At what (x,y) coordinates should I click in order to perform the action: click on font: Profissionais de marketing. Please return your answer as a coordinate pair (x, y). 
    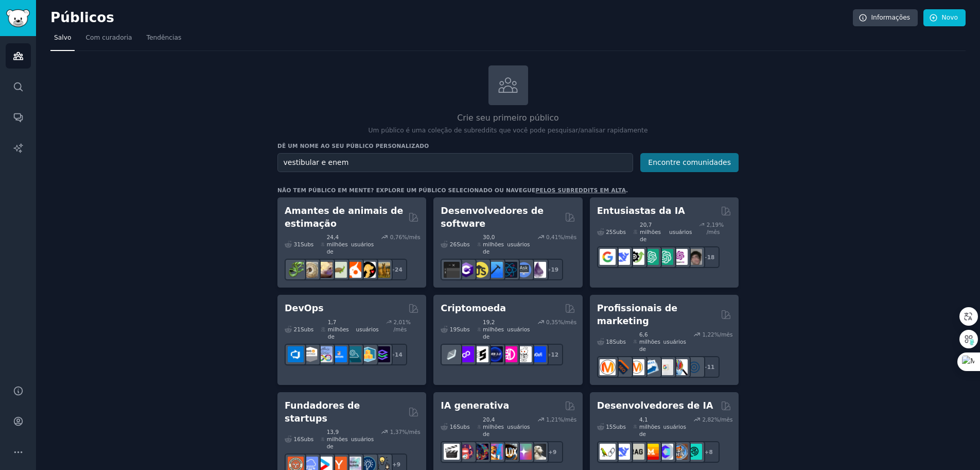
    Looking at the image, I should click on (638, 314).